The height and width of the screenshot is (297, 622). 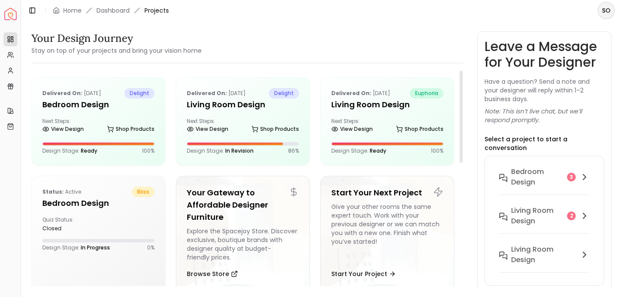 I want to click on button: Living Room design2, so click(x=544, y=221).